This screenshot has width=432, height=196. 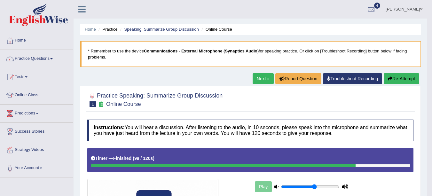 What do you see at coordinates (299, 79) in the screenshot?
I see `button: Report Question` at bounding box center [299, 79].